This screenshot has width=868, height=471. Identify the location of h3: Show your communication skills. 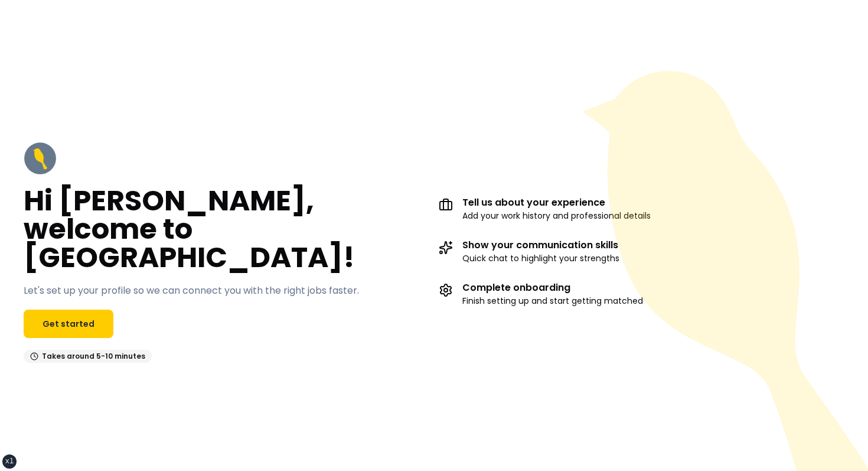
(541, 245).